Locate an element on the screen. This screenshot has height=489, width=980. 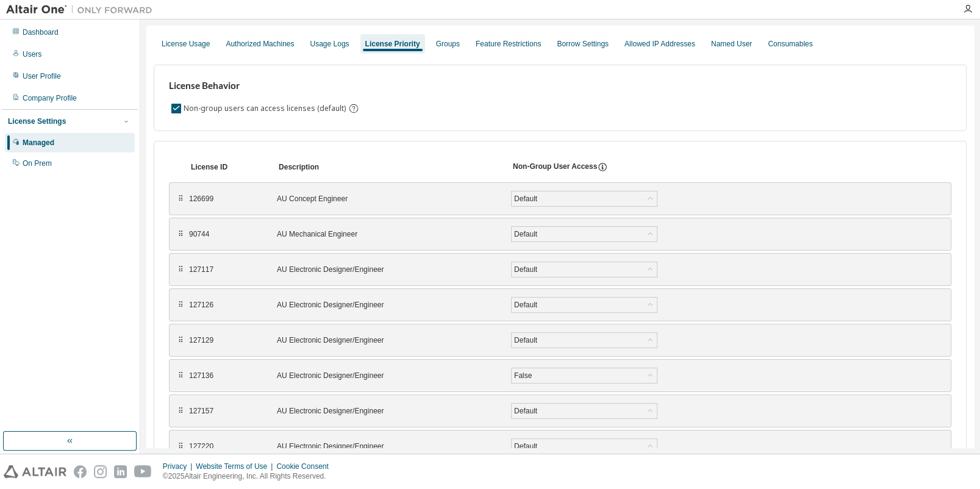
div: License ID is located at coordinates (227, 167).